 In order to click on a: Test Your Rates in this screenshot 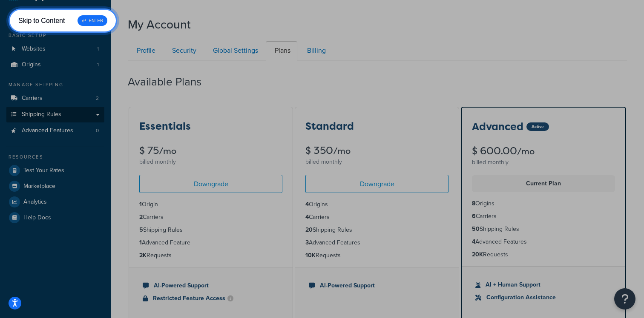, I will do `click(55, 170)`.